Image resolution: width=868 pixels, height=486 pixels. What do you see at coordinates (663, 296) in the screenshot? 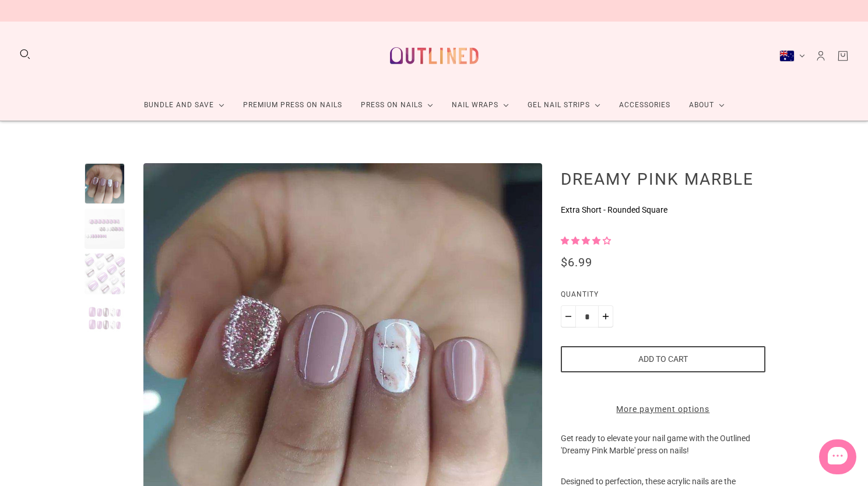
I see `label: Quantity` at bounding box center [663, 296].